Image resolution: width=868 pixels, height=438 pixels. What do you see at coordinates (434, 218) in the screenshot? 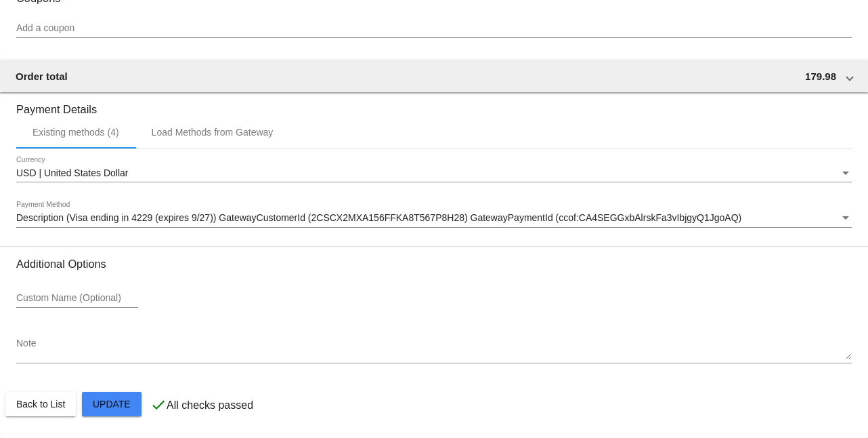
I see `mat-select: Payment Method` at bounding box center [434, 218].